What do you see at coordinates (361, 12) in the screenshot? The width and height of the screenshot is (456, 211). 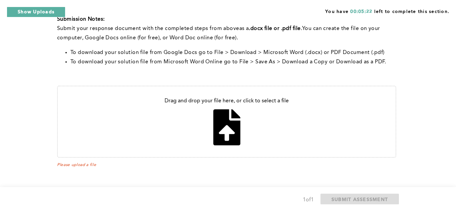 I see `span: 00:05:22` at bounding box center [361, 12].